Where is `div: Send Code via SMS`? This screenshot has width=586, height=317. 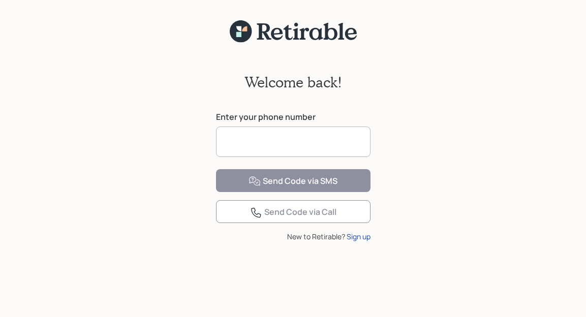
div: Send Code via SMS is located at coordinates (293, 181).